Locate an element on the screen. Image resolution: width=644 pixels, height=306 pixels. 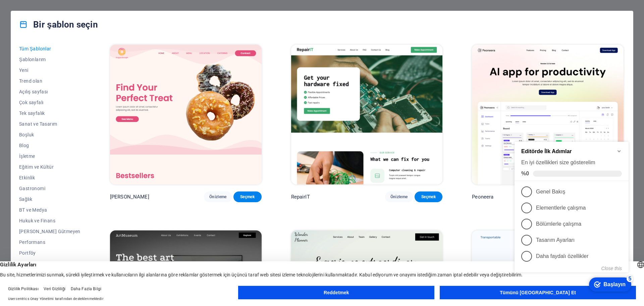
button: Tek sayfalık is located at coordinates (50, 113).